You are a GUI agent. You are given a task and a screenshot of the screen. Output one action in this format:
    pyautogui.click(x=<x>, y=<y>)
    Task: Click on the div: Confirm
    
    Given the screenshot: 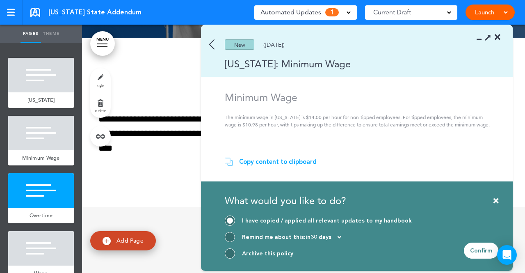 What is the action you would take?
    pyautogui.click(x=481, y=250)
    